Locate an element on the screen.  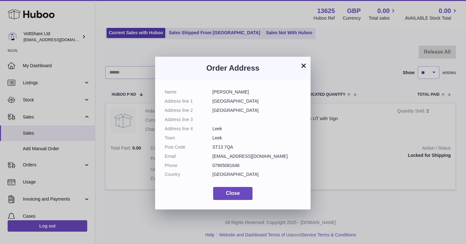
h3: Order Address is located at coordinates (233, 68).